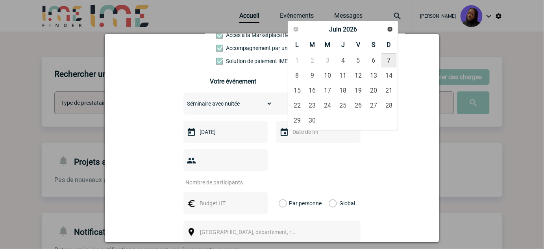  Describe the element at coordinates (343, 75) in the screenshot. I see `a: 11` at that location.